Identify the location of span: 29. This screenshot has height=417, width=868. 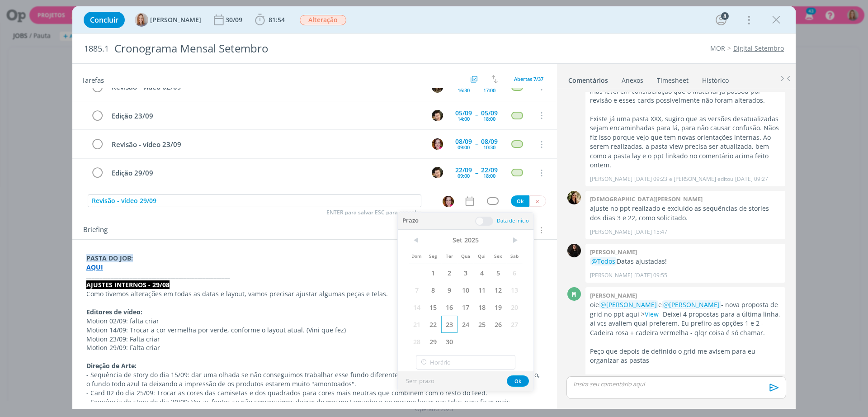
(433, 342).